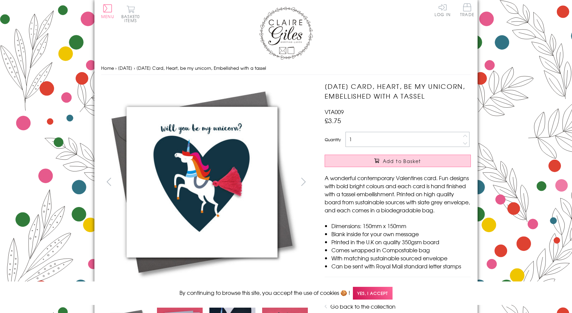 The image size is (572, 313). I want to click on nav: breadcrumbs, so click(286, 68).